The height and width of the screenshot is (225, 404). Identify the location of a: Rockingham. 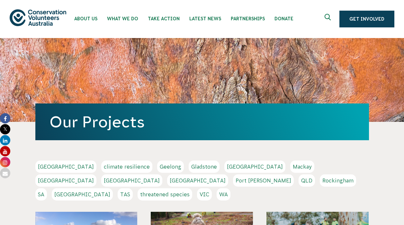
(338, 180).